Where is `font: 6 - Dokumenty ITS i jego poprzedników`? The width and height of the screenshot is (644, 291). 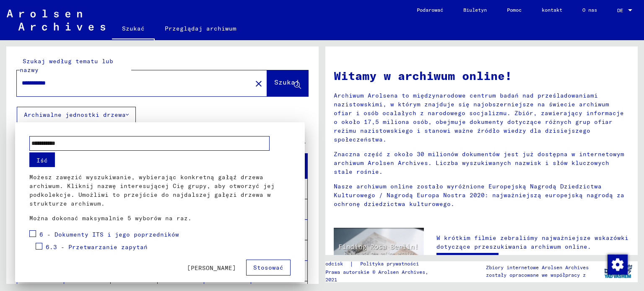
font: 6 - Dokumenty ITS i jego poprzedników is located at coordinates (109, 235).